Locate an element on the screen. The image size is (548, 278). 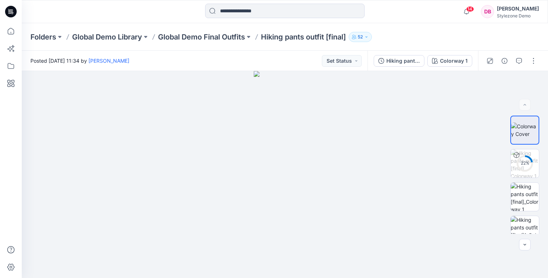
p: 52 is located at coordinates (360, 37).